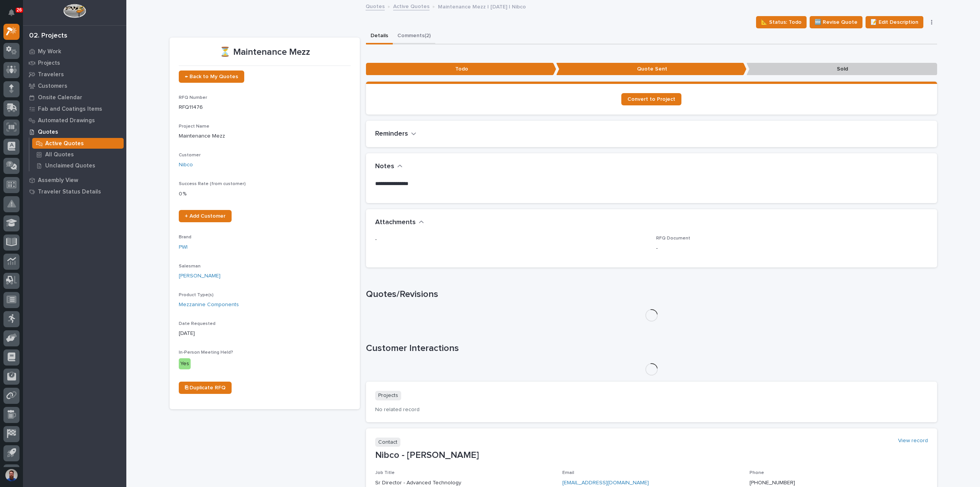  Describe the element at coordinates (211, 77) in the screenshot. I see `span: ← Back to My Quotes` at that location.